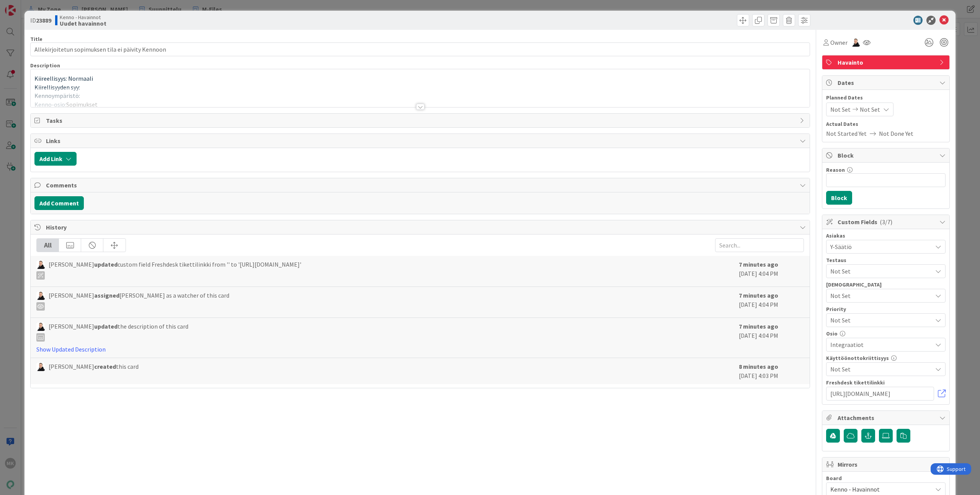 Image resolution: width=980 pixels, height=495 pixels. Describe the element at coordinates (105, 366) in the screenshot. I see `b: created` at that location.